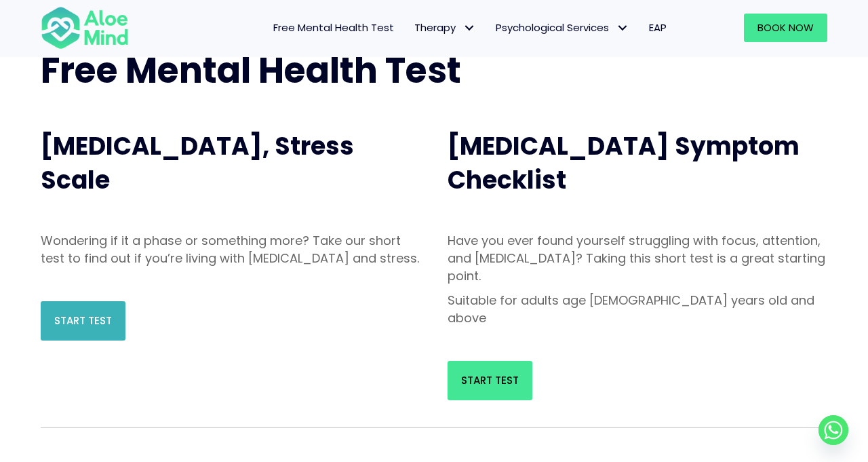  Describe the element at coordinates (562, 28) in the screenshot. I see `a: Psychological ServicesPsychological Services: submenu` at that location.